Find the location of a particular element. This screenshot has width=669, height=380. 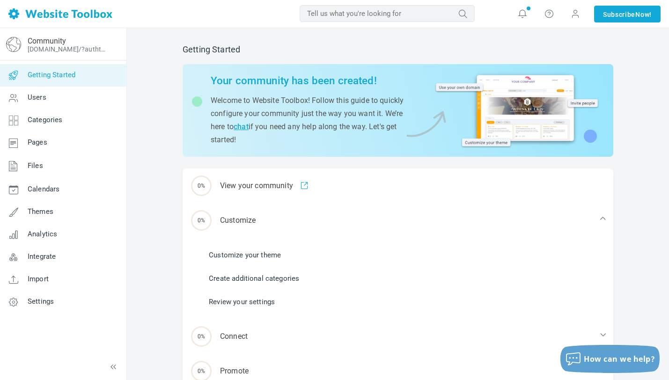

span: How can we help? is located at coordinates (619, 359).